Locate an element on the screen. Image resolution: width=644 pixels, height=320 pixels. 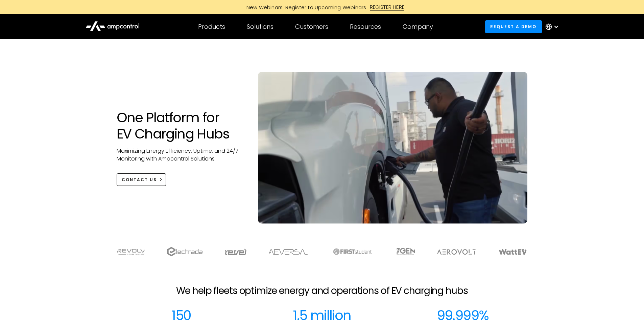
a: Request a demo is located at coordinates (513, 26).